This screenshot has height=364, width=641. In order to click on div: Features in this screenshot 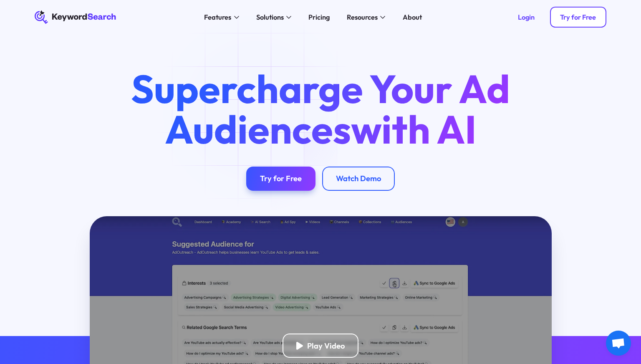, I will do `click(217, 17)`.